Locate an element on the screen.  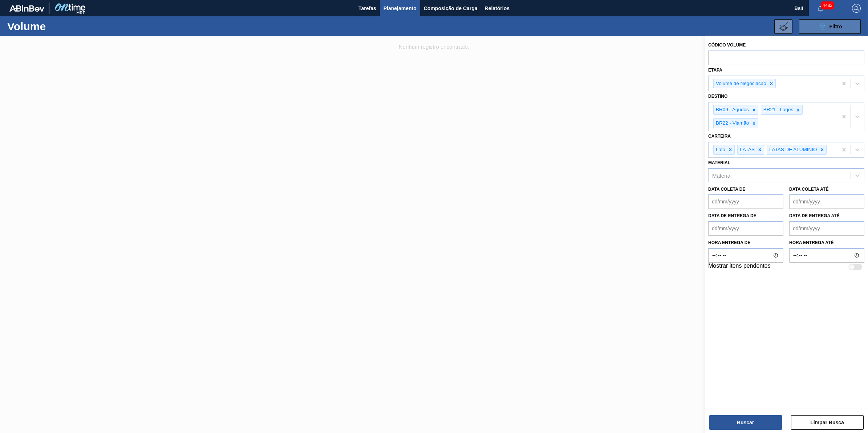
label: Mostrar itens pendentes is located at coordinates (739, 267).